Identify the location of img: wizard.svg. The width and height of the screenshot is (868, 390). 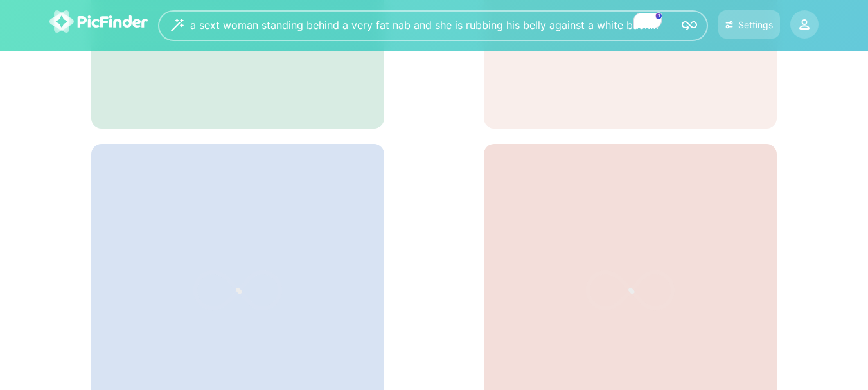
(177, 25).